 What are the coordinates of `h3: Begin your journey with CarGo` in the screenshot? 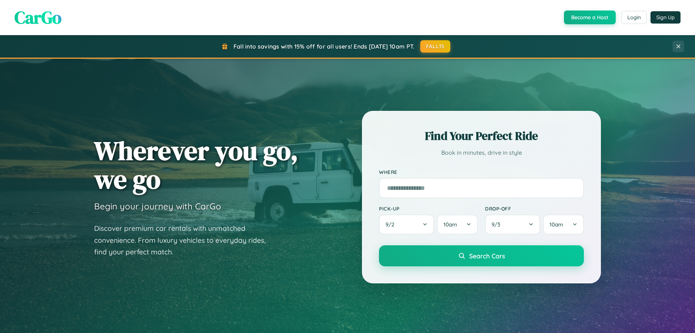 It's located at (157, 206).